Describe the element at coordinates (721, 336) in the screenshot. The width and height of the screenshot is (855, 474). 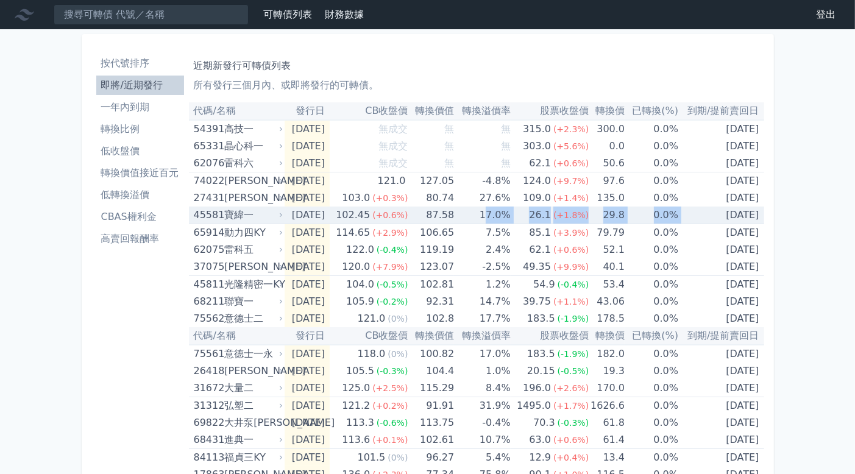
I see `th: 到期/提前賣回日` at that location.